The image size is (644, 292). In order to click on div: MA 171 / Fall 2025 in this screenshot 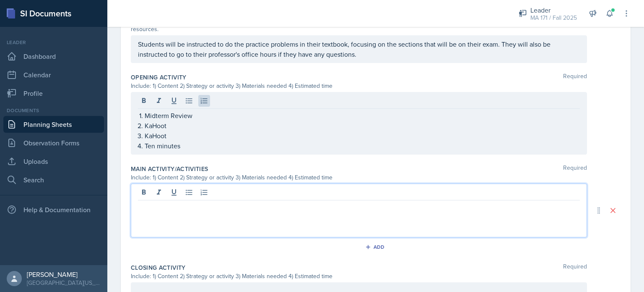, I will do `click(553, 17)`.